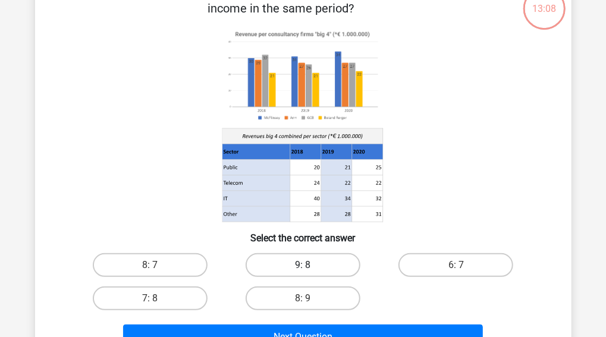  I want to click on label: 8: 9, so click(303, 299).